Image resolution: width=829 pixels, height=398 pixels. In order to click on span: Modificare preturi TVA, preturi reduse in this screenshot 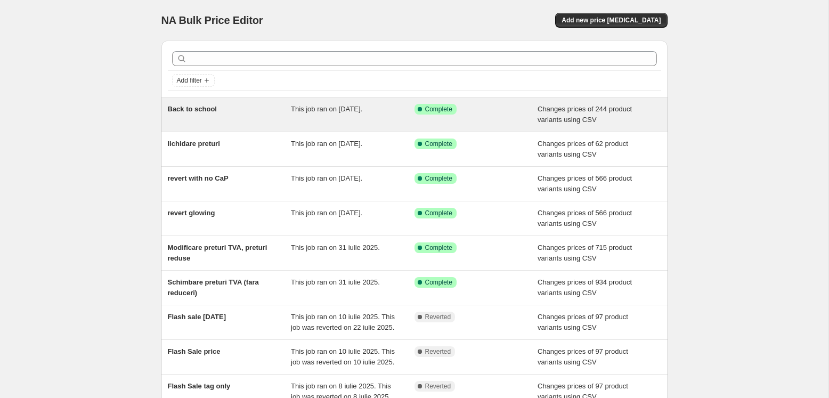, I will do `click(217, 252)`.